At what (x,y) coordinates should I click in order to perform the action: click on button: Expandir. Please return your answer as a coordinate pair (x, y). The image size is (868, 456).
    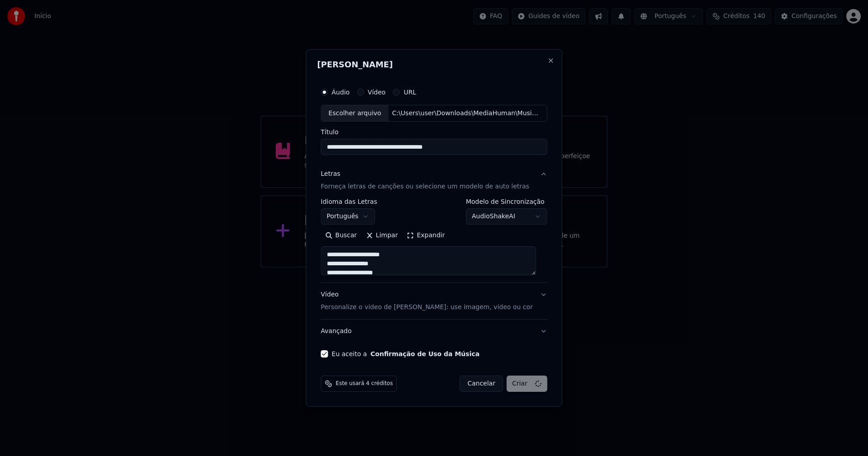
    Looking at the image, I should click on (426, 236).